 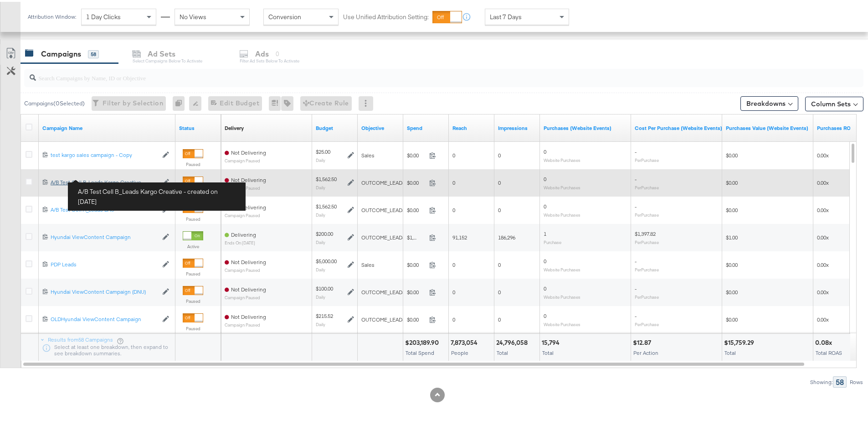 I want to click on div: A/B Test Cell A_Leads BAU, so click(x=104, y=208).